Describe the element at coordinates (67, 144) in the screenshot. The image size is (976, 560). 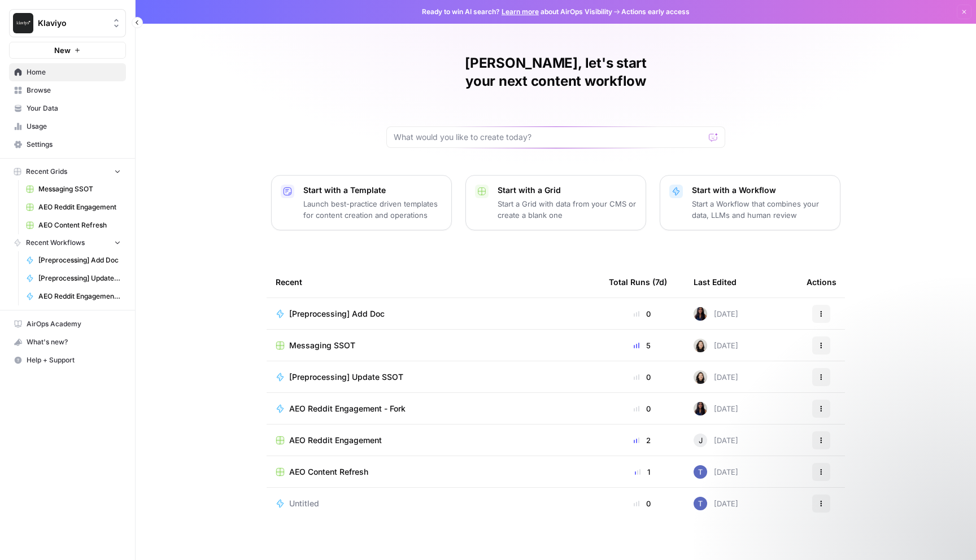
I see `a: Settings` at that location.